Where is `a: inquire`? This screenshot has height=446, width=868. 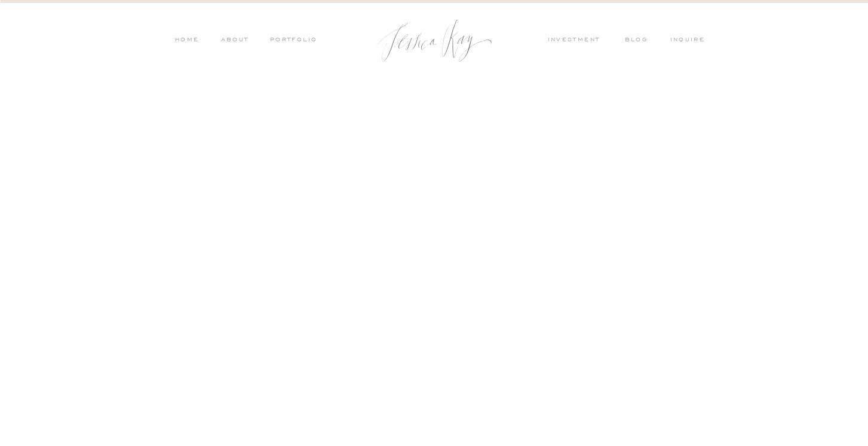
a: inquire is located at coordinates (691, 41).